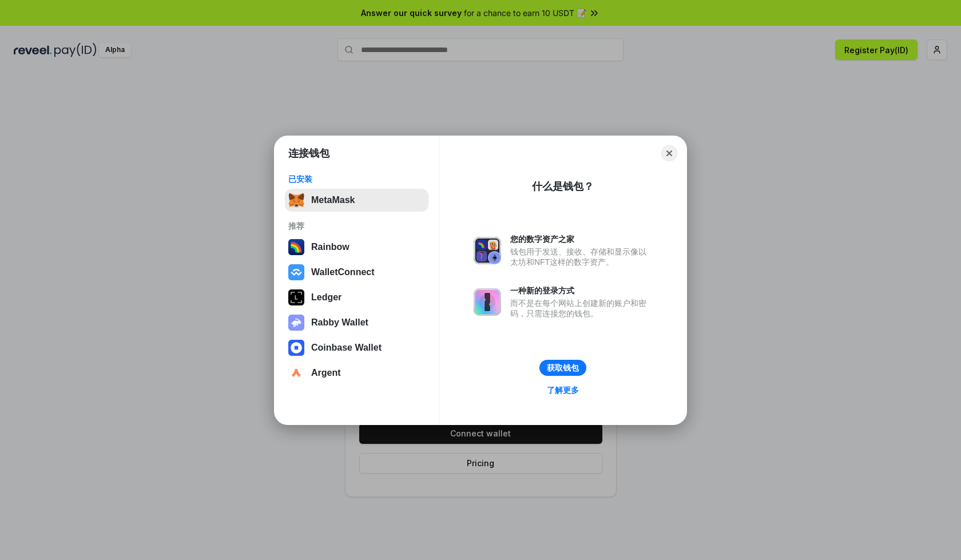 This screenshot has height=560, width=961. Describe the element at coordinates (563, 368) in the screenshot. I see `button: 获取钱包` at that location.